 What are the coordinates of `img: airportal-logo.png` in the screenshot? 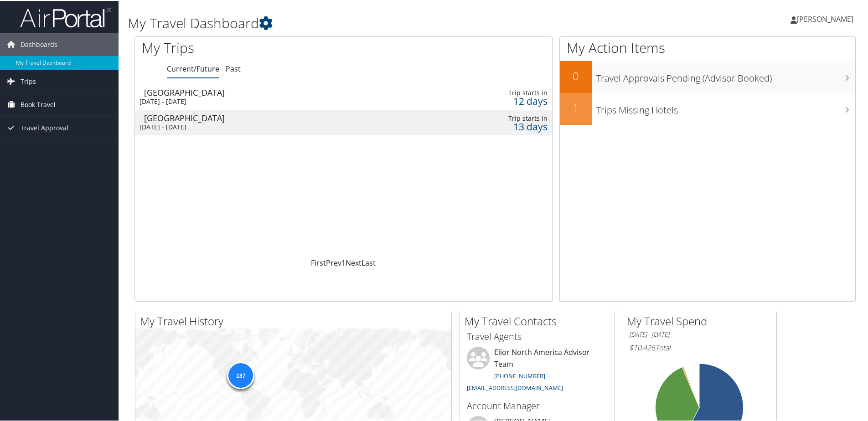 It's located at (66, 17).